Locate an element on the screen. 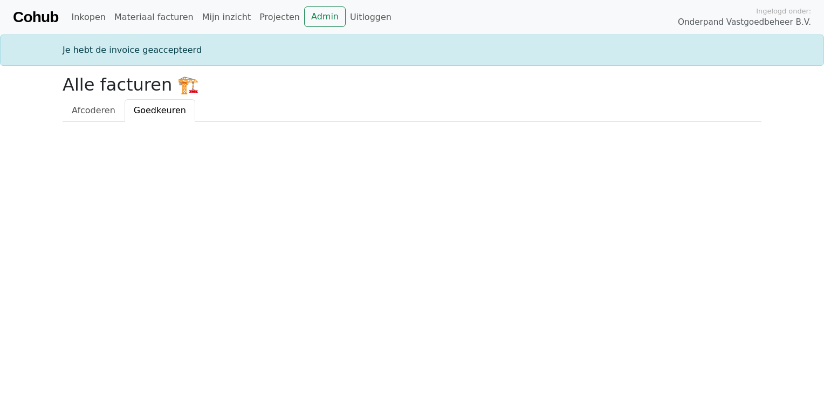 Image resolution: width=824 pixels, height=398 pixels. a: Projecten is located at coordinates (279, 17).